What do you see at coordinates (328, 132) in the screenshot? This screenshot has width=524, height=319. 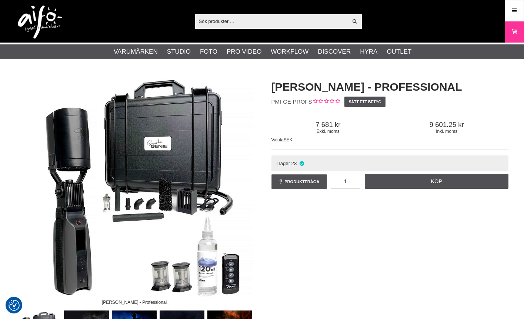 I see `span: Exkl. moms` at bounding box center [328, 132].